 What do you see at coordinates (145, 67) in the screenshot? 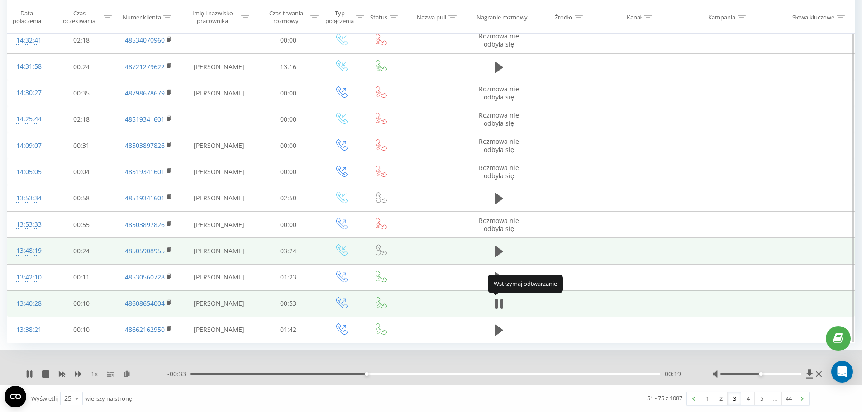
I see `a: 48721279622` at bounding box center [145, 67].